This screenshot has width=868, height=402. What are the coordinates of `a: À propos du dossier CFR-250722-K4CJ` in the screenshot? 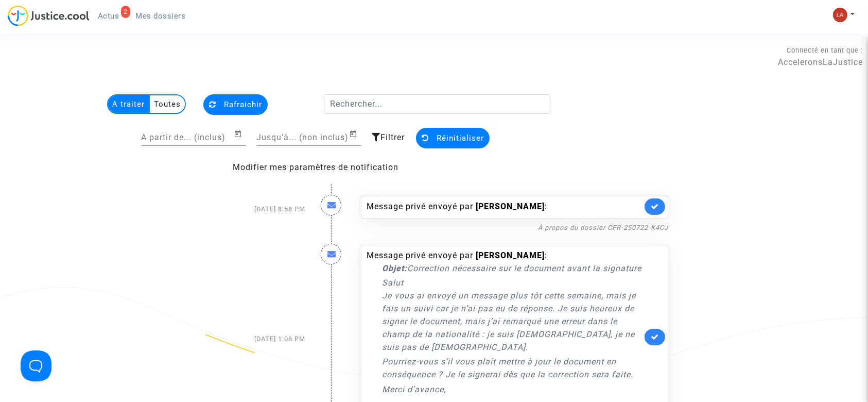 It's located at (602, 227).